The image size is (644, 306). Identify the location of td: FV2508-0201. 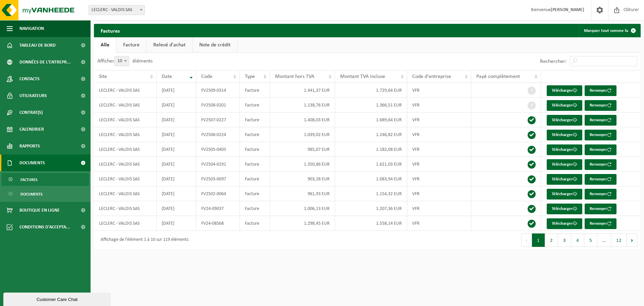
(218, 105).